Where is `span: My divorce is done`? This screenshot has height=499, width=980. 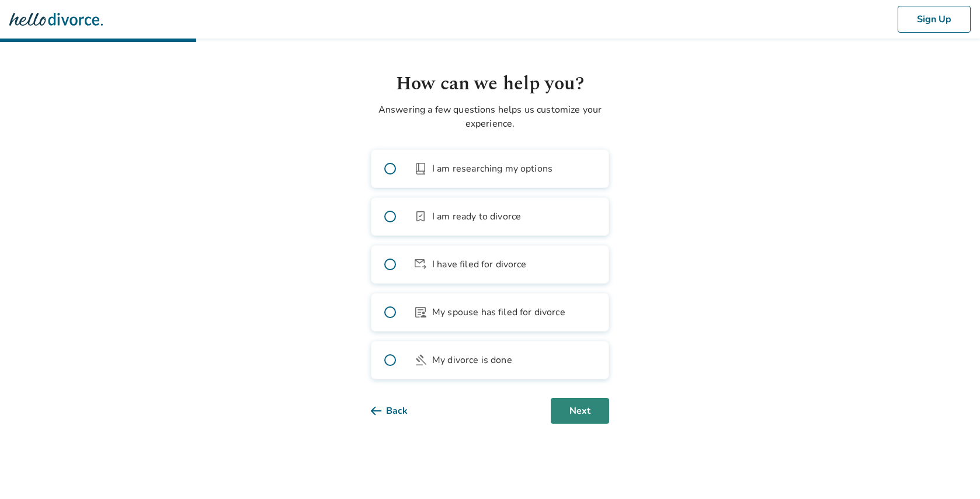
span: My divorce is done is located at coordinates (471, 360).